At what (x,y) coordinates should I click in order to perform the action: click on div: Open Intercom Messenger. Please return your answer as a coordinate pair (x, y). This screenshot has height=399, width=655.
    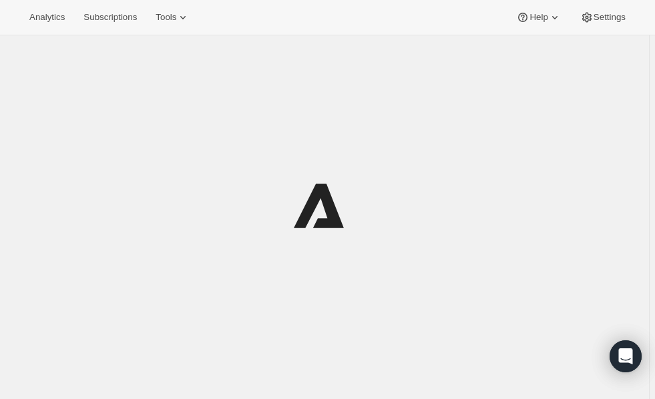
    Looking at the image, I should click on (625, 356).